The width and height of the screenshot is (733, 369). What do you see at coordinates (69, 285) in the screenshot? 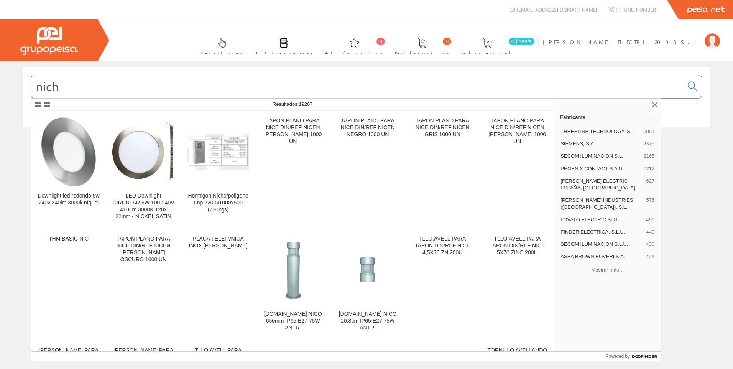
I see `a: THM BASIC NIC` at bounding box center [69, 285].